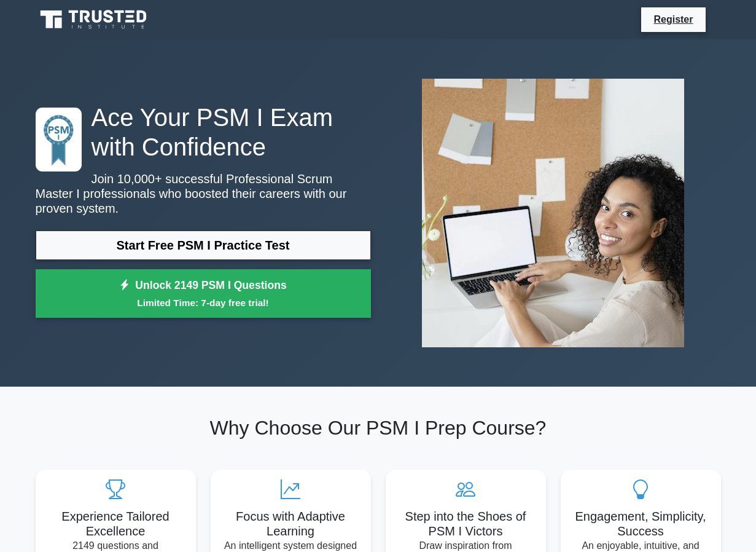  Describe the element at coordinates (203, 302) in the screenshot. I see `small: Limited Time: 7-day free trial!` at that location.